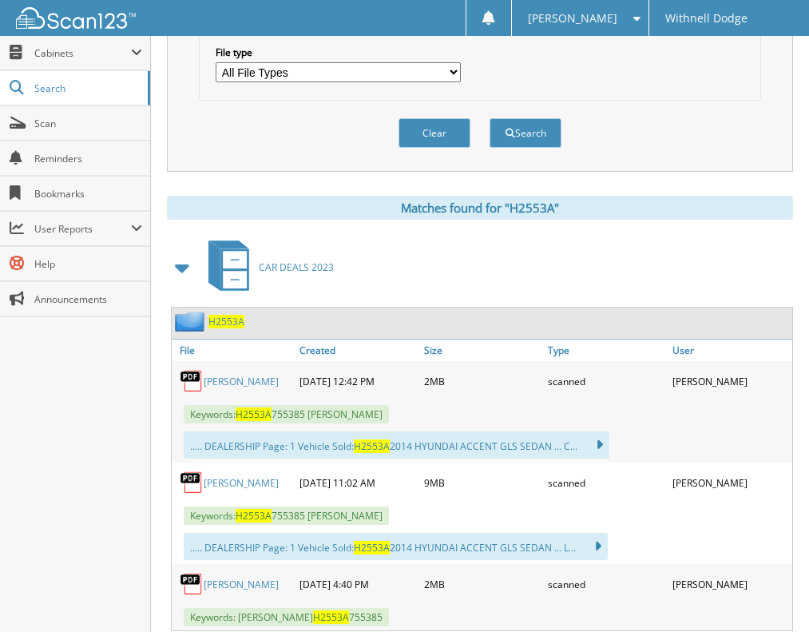 The width and height of the screenshot is (809, 632). I want to click on img: folder2.png, so click(192, 321).